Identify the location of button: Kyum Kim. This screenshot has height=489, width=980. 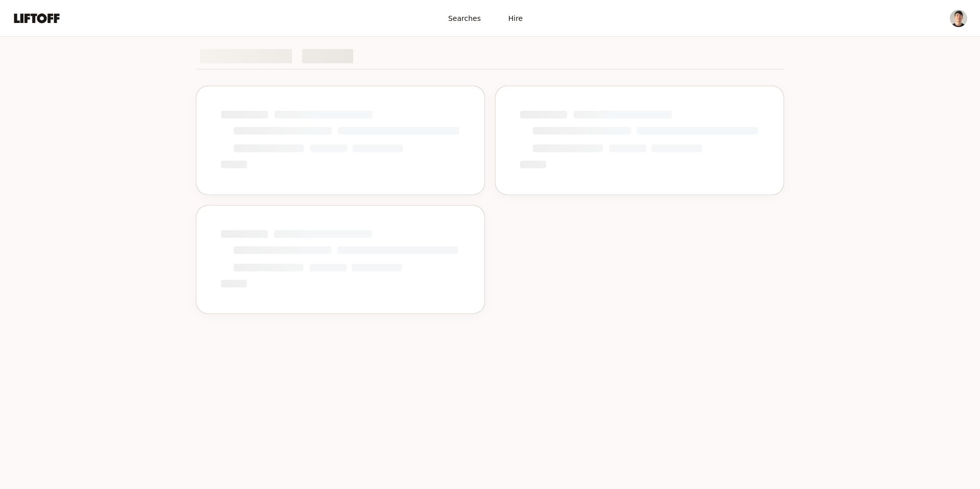
(959, 18).